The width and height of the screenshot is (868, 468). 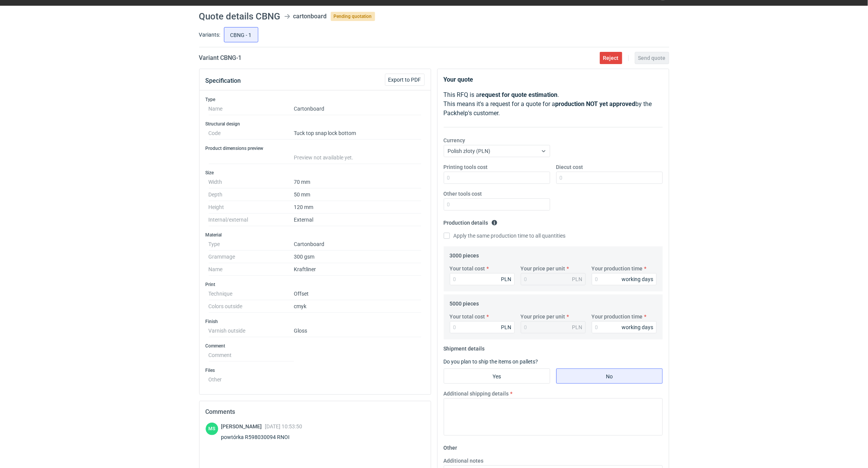 What do you see at coordinates (251, 378) in the screenshot?
I see `dt: Other` at bounding box center [251, 378].